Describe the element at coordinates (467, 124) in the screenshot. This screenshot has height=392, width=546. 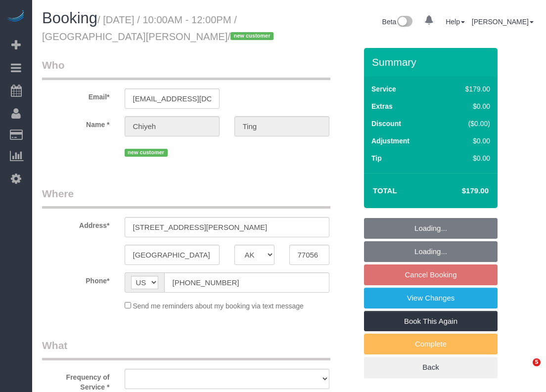
I see `div: ($0.00)` at that location.